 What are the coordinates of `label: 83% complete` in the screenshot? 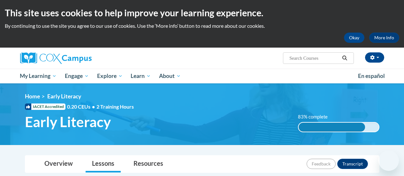 It's located at (316, 117).